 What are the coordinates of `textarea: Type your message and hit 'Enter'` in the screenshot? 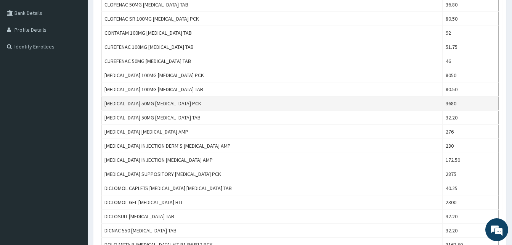 It's located at (74, 177).